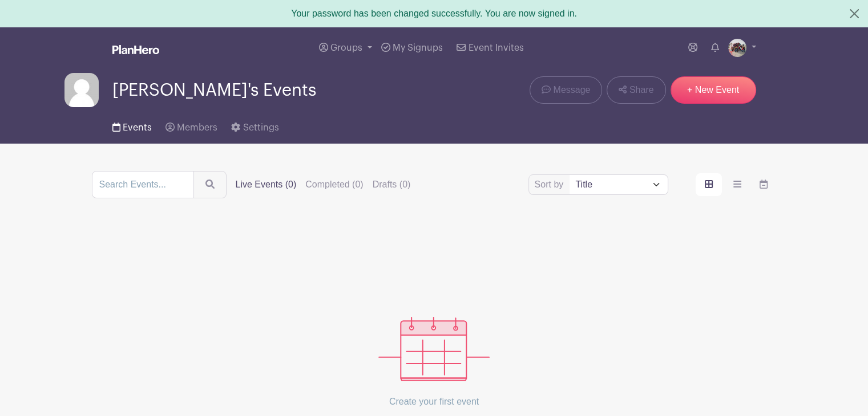 This screenshot has height=416, width=868. Describe the element at coordinates (642, 90) in the screenshot. I see `span: Share` at that location.